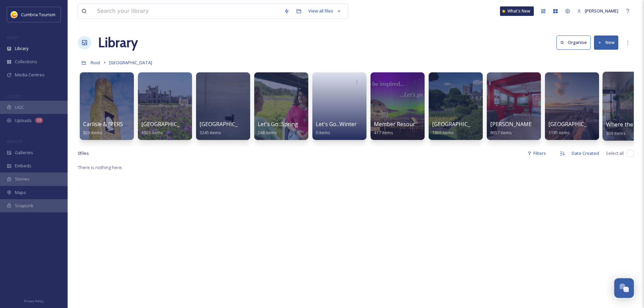 The width and height of the screenshot is (644, 308). I want to click on img: images.jpg, so click(14, 14).